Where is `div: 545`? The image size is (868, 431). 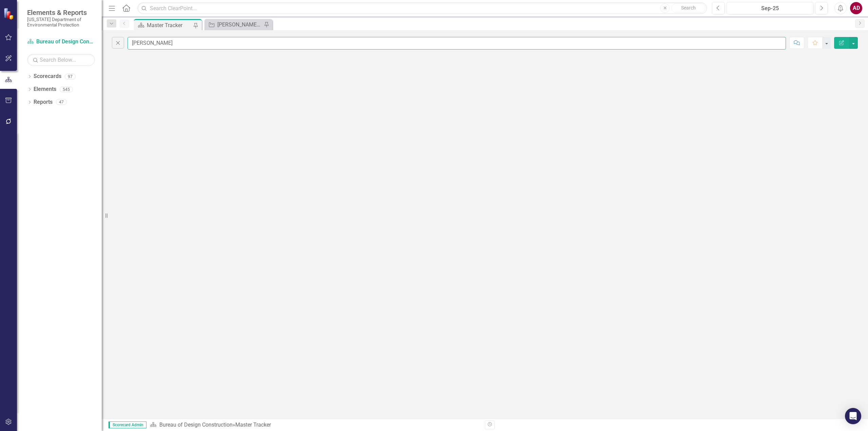 div: 545 is located at coordinates (66, 89).